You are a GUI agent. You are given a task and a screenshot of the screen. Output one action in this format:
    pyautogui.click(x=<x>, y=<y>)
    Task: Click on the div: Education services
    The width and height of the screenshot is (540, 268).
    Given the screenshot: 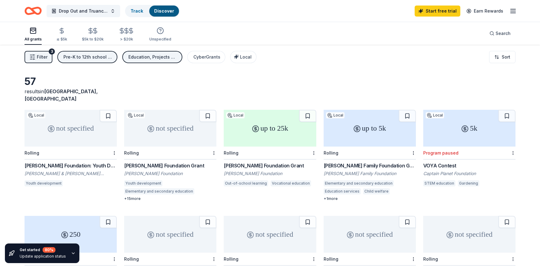 What is the action you would take?
    pyautogui.click(x=342, y=191)
    